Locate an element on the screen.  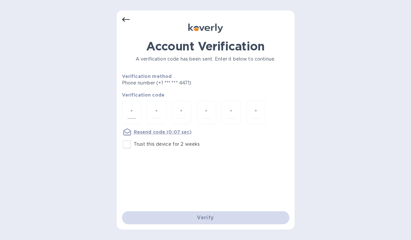
p: A verification code has been sent. Enter it below to continue. is located at coordinates (206, 59).